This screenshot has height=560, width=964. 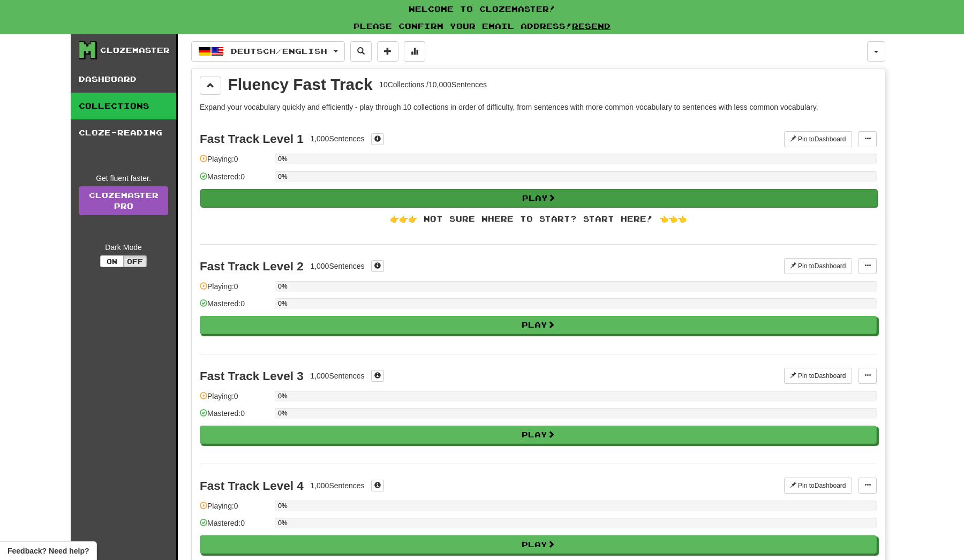 I want to click on button: Deutsch/English, so click(x=268, y=51).